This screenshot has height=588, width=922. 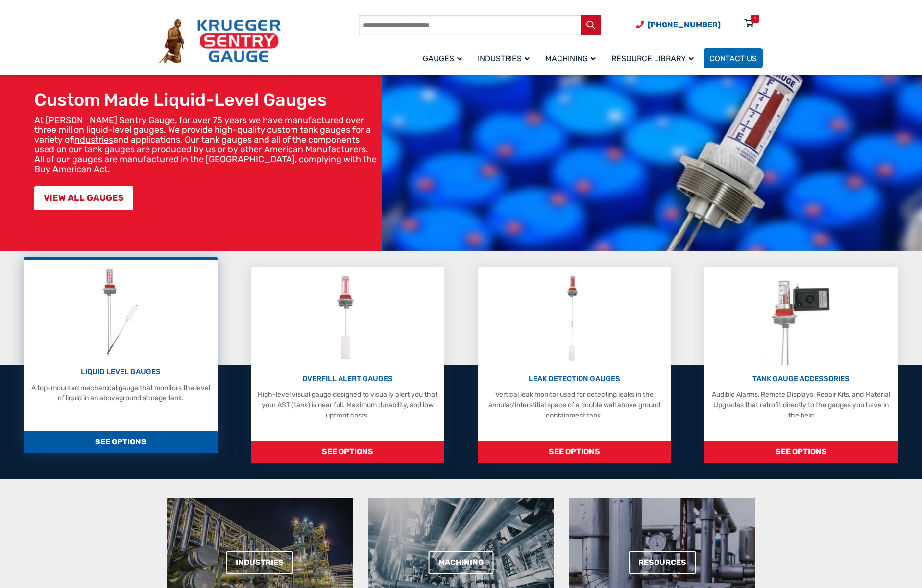 What do you see at coordinates (570, 59) in the screenshot?
I see `span: Machining` at bounding box center [570, 59].